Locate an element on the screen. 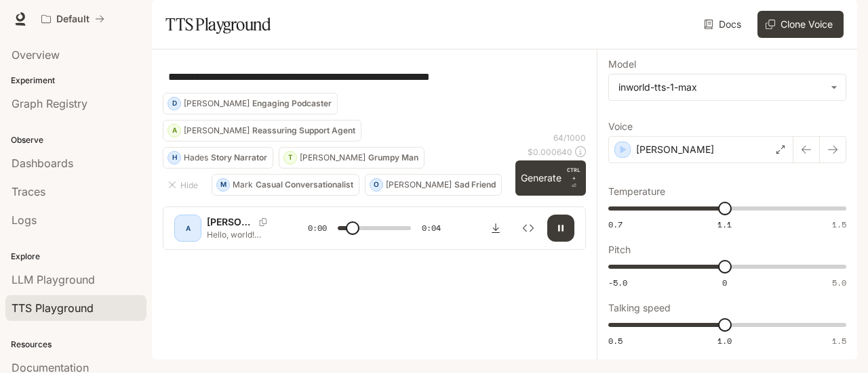 The height and width of the screenshot is (373, 868). span: 1.1 is located at coordinates (724, 224).